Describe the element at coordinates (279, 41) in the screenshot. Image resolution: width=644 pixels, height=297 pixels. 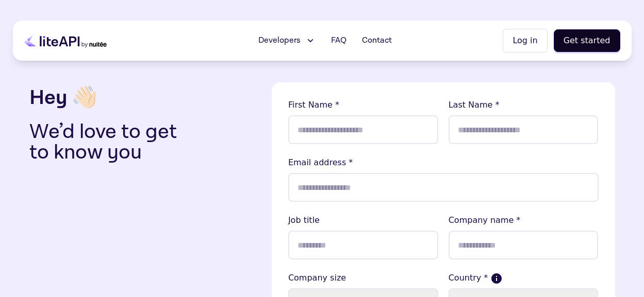
I see `span: Developers` at that location.